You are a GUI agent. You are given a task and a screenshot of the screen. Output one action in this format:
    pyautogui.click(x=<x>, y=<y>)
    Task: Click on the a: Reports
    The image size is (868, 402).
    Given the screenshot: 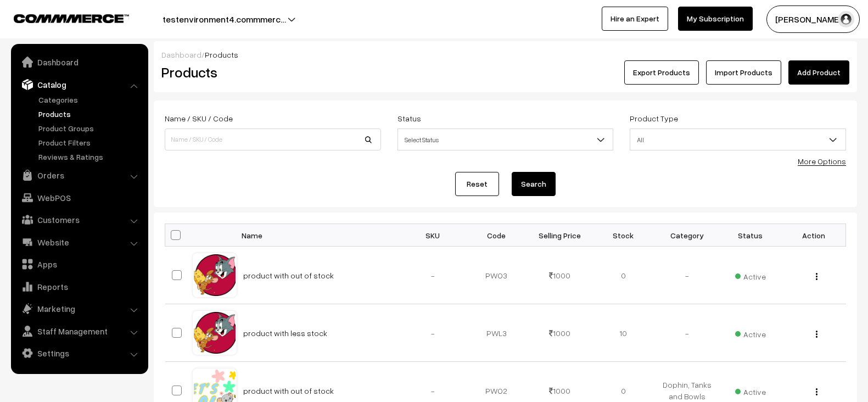 What is the action you would take?
    pyautogui.click(x=79, y=287)
    